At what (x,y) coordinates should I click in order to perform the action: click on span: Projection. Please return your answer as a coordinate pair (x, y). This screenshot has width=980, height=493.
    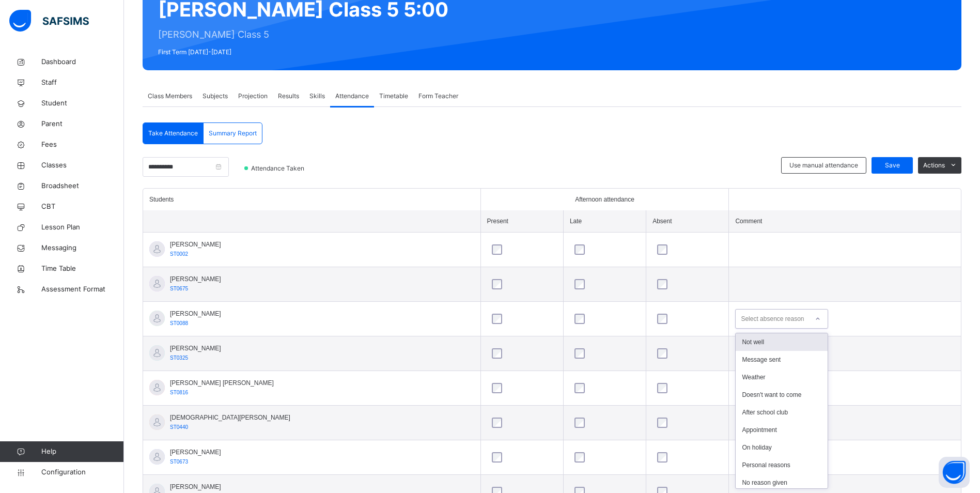
    Looking at the image, I should click on (253, 96).